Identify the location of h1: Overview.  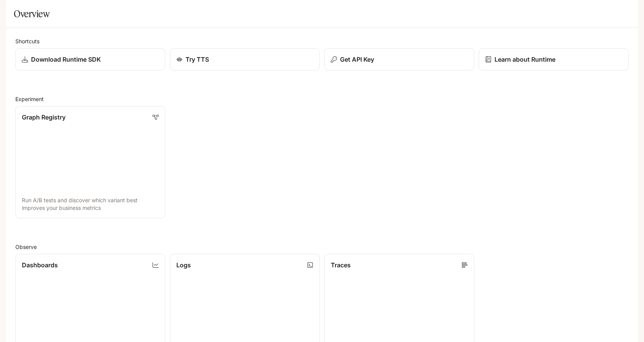
(32, 14).